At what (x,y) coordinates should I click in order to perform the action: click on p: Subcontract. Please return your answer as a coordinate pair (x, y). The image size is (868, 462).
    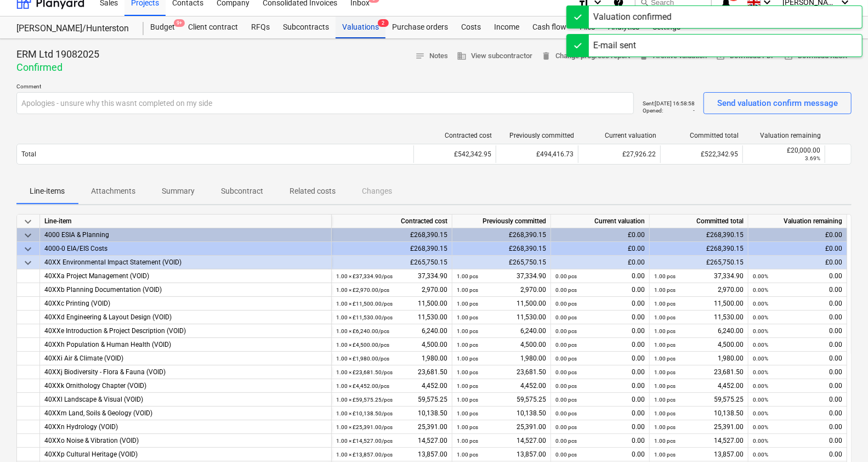
    Looking at the image, I should click on (242, 191).